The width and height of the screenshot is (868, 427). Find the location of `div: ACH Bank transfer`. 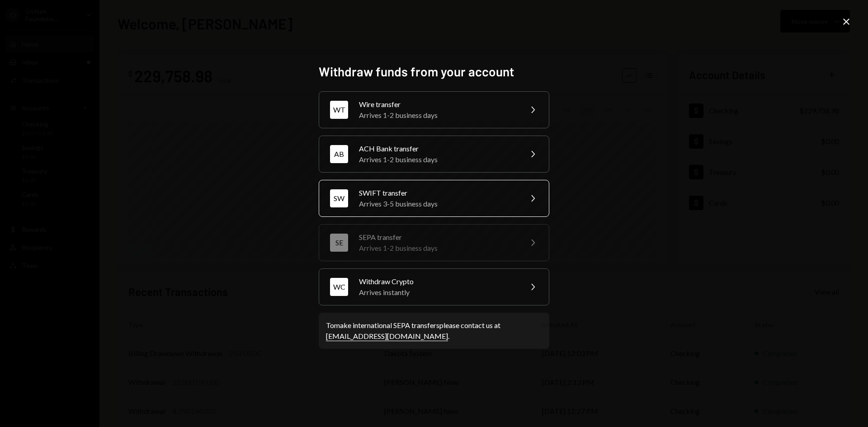

div: ACH Bank transfer is located at coordinates (438, 149).